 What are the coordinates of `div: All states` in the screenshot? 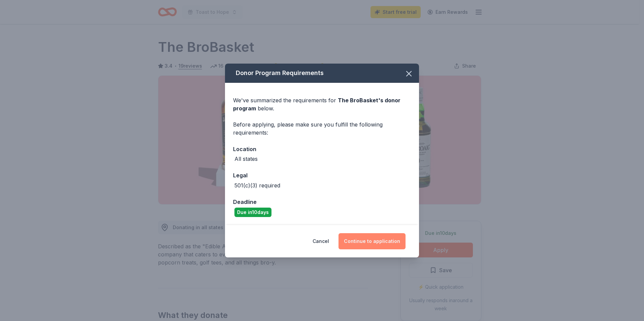 It's located at (246, 159).